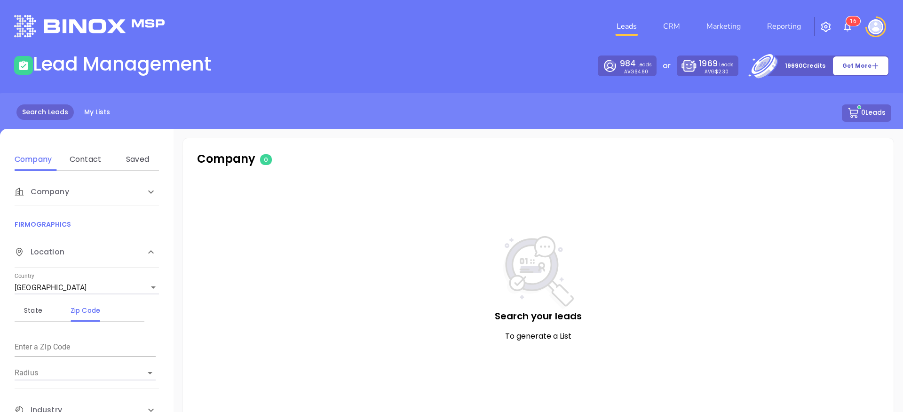 Image resolution: width=903 pixels, height=412 pixels. I want to click on label: Country, so click(24, 277).